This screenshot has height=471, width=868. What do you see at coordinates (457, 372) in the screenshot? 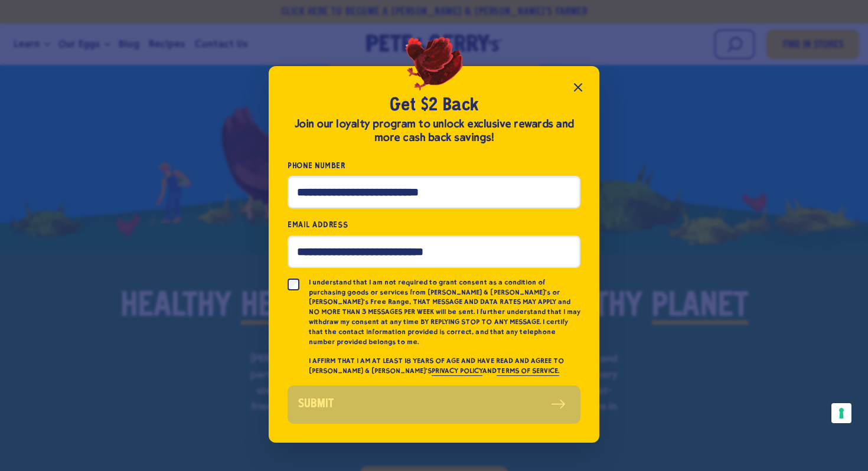
I see `a: PRIVACY POLICY` at bounding box center [457, 372].